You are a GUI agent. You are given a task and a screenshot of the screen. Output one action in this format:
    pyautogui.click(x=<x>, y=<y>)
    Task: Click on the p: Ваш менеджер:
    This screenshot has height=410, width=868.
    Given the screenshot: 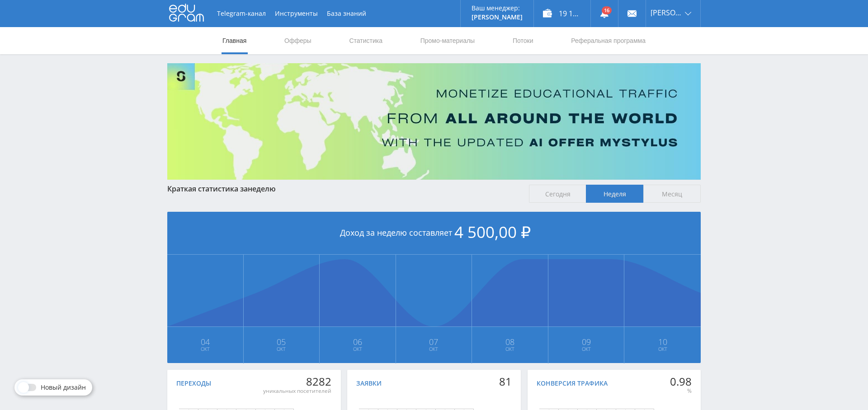 What is the action you would take?
    pyautogui.click(x=497, y=8)
    